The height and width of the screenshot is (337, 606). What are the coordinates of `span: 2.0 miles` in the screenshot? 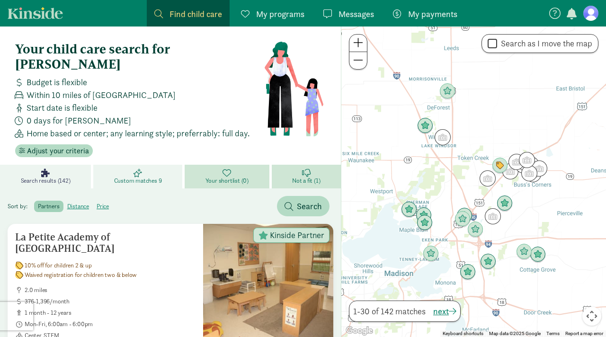 It's located at (110, 290).